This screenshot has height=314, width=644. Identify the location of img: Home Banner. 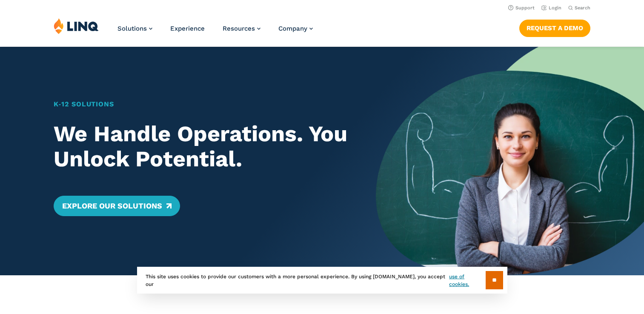
(510, 161).